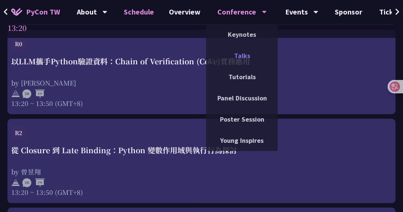  Describe the element at coordinates (242, 56) in the screenshot. I see `a: Talks` at that location.